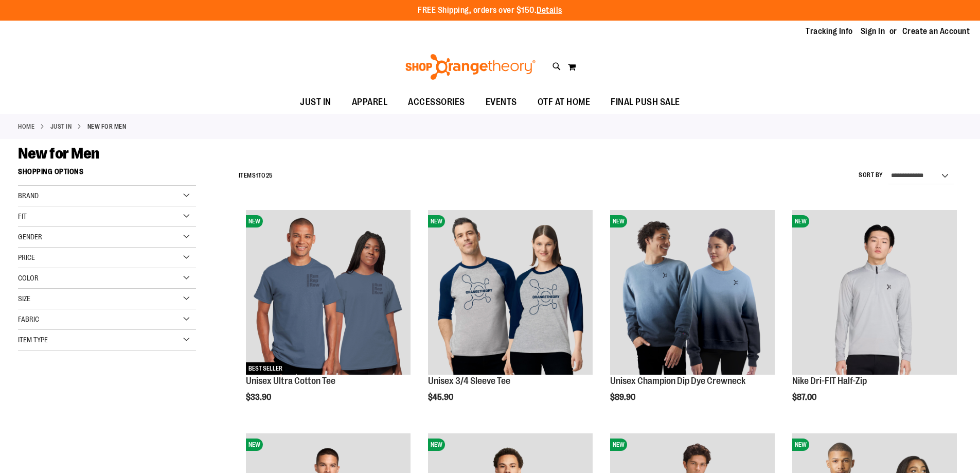  I want to click on span: 25, so click(270, 176).